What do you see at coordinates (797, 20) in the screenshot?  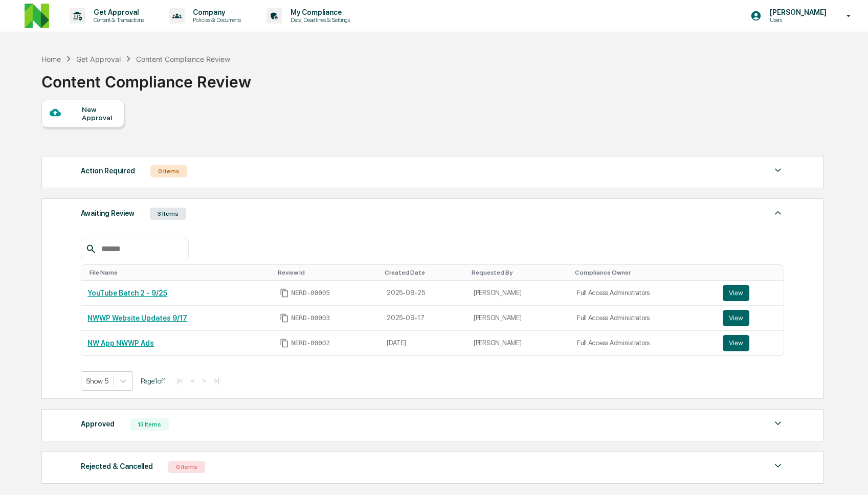 I see `p: Users` at bounding box center [797, 20].